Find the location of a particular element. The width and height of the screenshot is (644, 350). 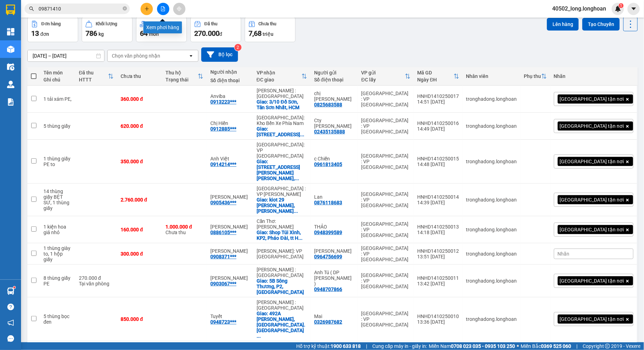

span: Hỗ trợ kỹ thuật: is located at coordinates (329, 346).